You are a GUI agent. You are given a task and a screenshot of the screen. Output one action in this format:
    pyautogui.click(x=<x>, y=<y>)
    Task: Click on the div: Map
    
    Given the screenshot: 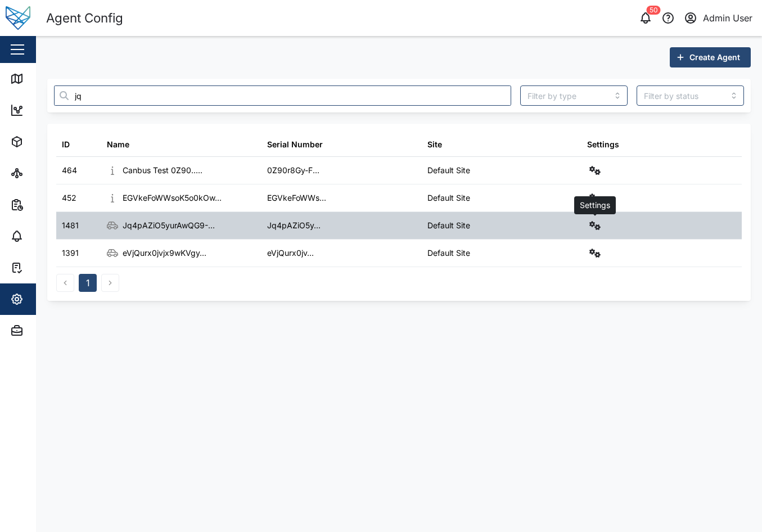 What is the action you would take?
    pyautogui.click(x=42, y=79)
    